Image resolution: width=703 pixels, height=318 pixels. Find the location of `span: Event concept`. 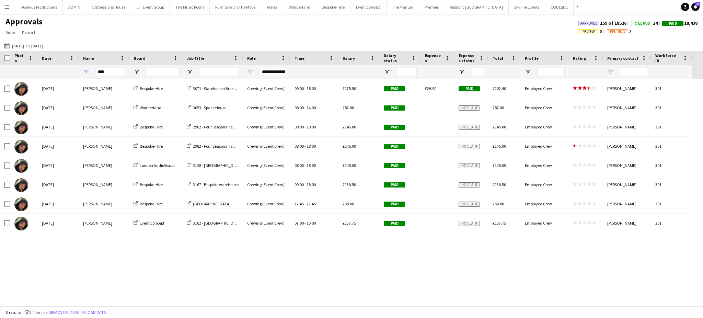

span: Event concept is located at coordinates (152, 223).